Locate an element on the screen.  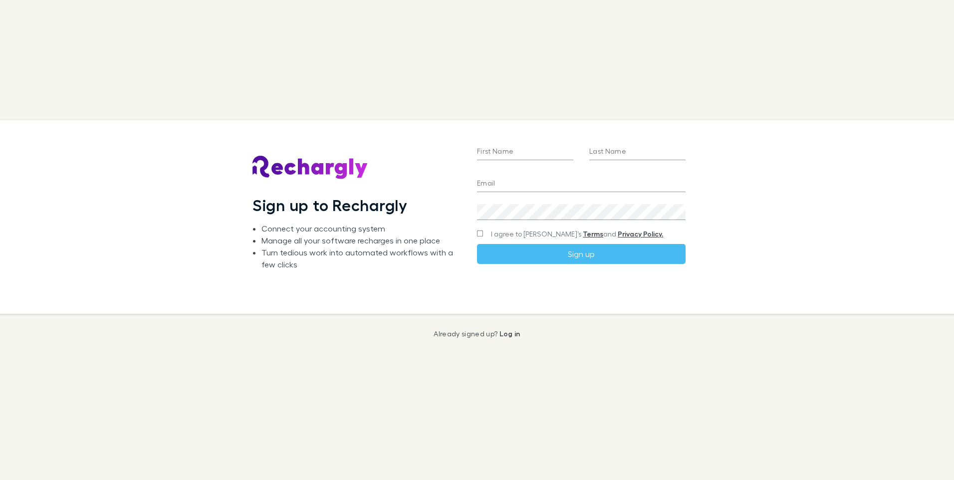
li: Connect your accounting system is located at coordinates (361, 228).